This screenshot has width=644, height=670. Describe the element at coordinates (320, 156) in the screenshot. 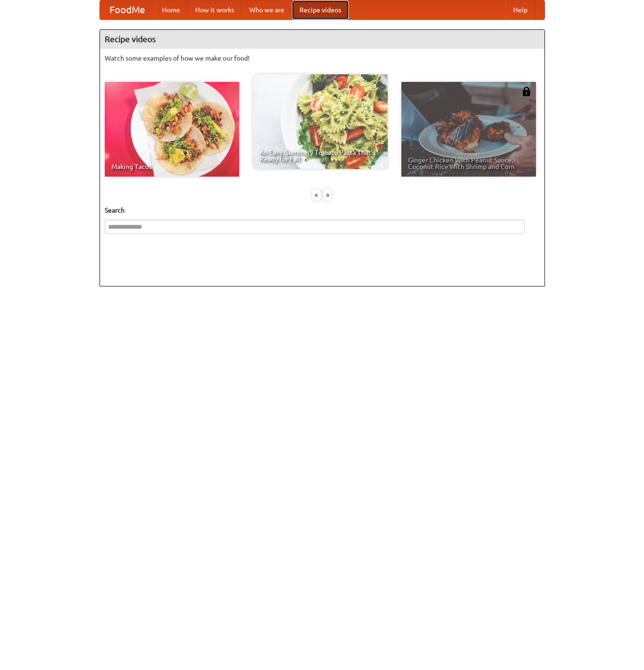

I see `span: An Easy, Summery Tomato Pasta That's Ready for Fall` at that location.